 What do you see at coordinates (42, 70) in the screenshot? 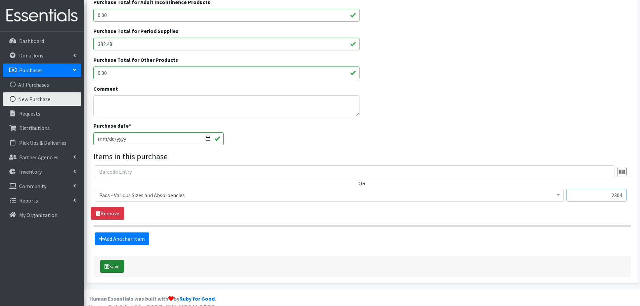
I see `a: Purchases` at bounding box center [42, 70].